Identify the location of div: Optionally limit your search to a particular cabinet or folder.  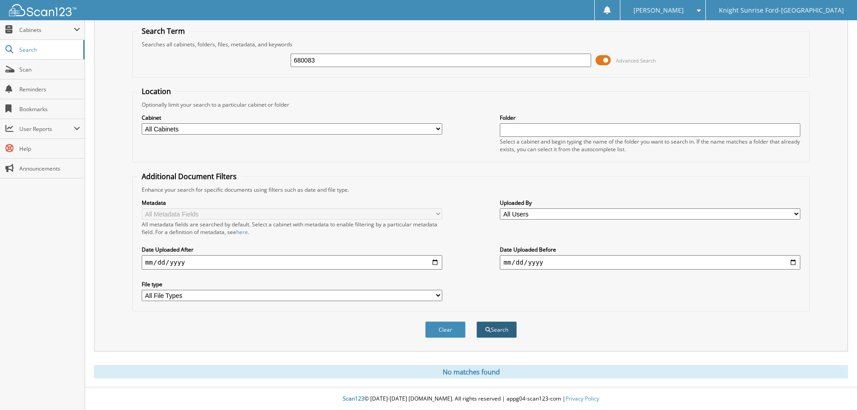
(471, 104).